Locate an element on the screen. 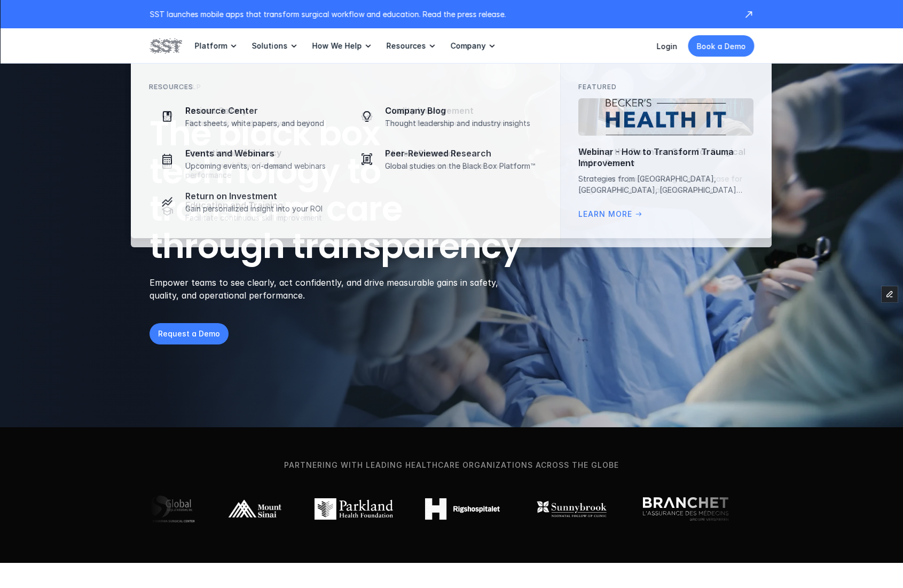 The image size is (903, 588). a: Login is located at coordinates (667, 46).